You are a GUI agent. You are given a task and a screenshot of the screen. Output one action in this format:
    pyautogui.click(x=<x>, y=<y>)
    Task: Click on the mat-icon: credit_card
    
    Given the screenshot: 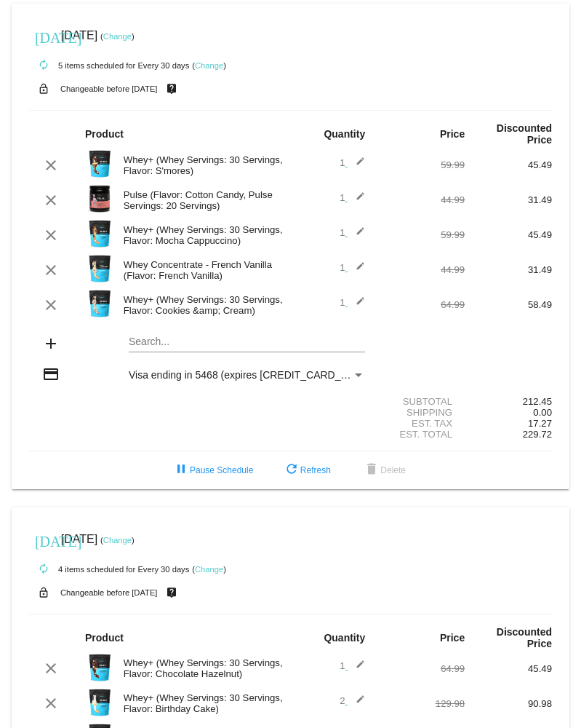 What is the action you would take?
    pyautogui.click(x=51, y=374)
    